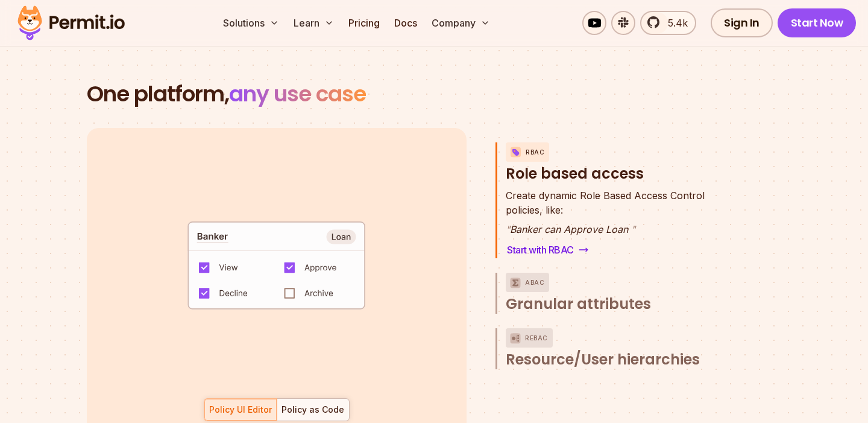  What do you see at coordinates (578, 304) in the screenshot?
I see `span: Granular attributes` at bounding box center [578, 304].